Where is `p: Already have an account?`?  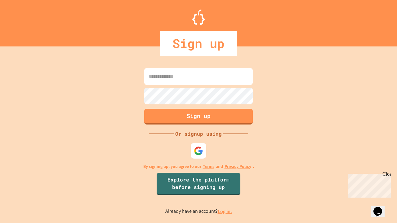
p: Already have an account? is located at coordinates (198, 211).